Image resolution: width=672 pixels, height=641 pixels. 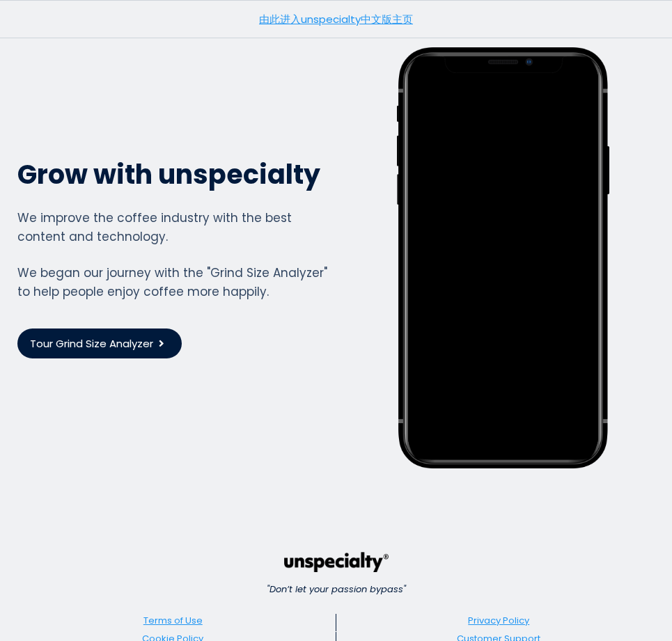 I want to click on a: Privacy Policy, so click(x=499, y=620).